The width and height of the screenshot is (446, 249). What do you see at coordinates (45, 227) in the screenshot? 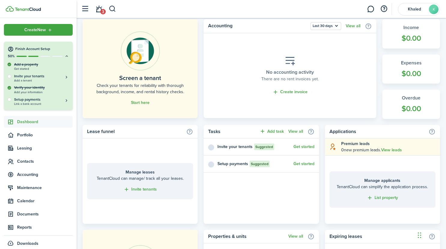
I see `span: Reports` at bounding box center [45, 227].